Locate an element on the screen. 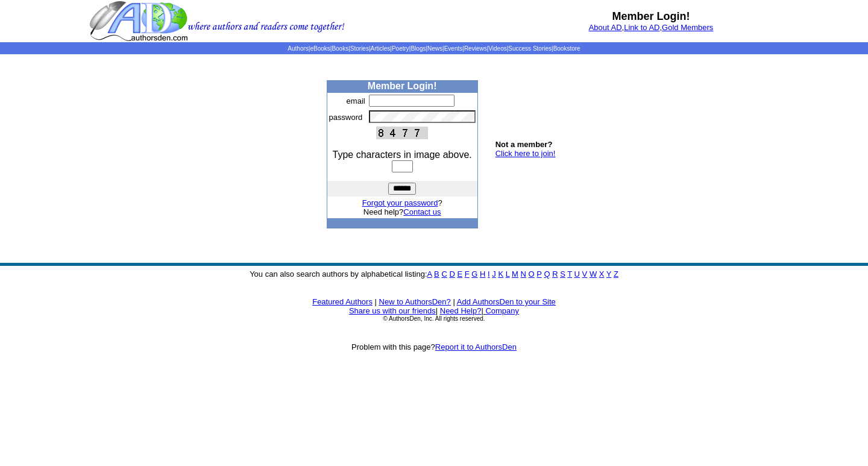 This screenshot has height=466, width=868. a: X is located at coordinates (602, 274).